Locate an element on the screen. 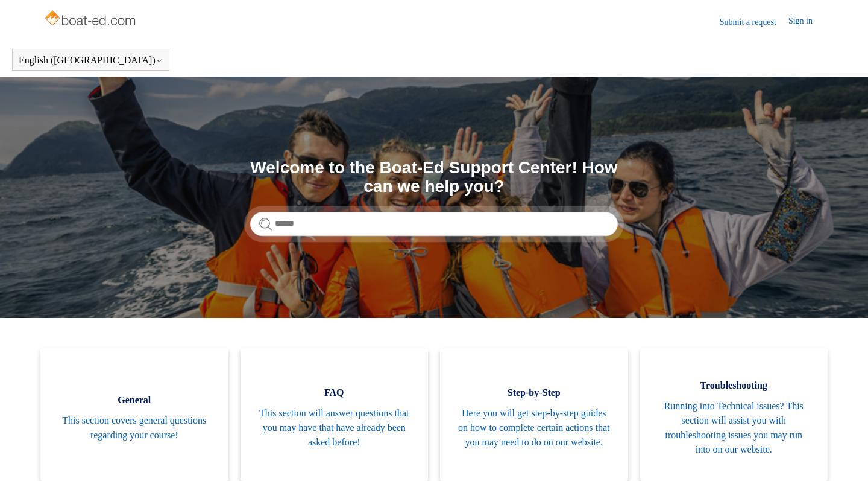  a: Step-by-Step Here you will get step-by-step guides on how to complete certain actions that you ma... is located at coordinates (534, 414).